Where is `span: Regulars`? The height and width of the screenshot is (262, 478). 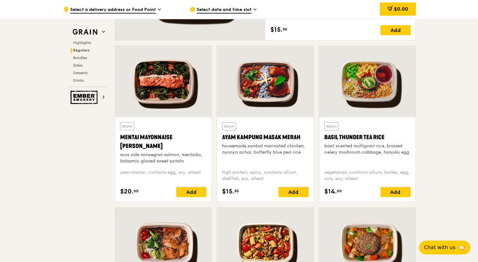 span: Regulars is located at coordinates (81, 50).